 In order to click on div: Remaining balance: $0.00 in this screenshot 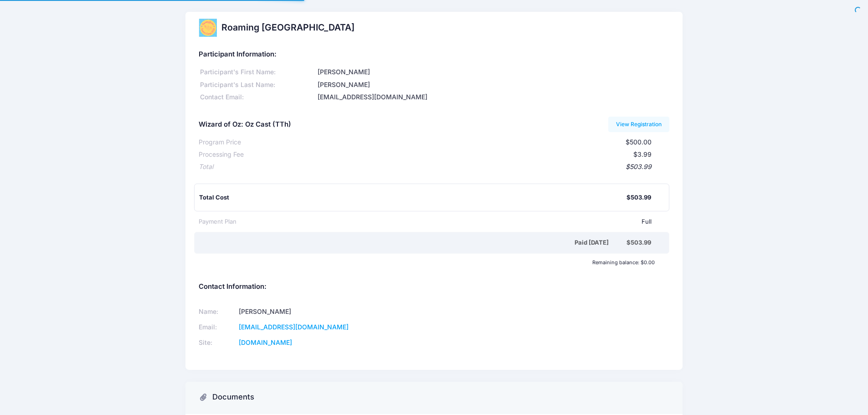, I will do `click(426, 262)`.